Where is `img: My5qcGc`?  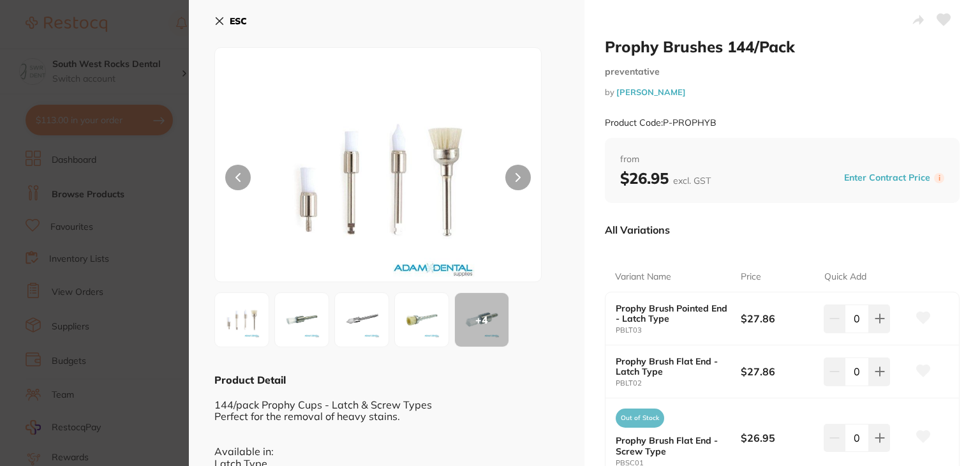
img: My5qcGc is located at coordinates (362, 320).